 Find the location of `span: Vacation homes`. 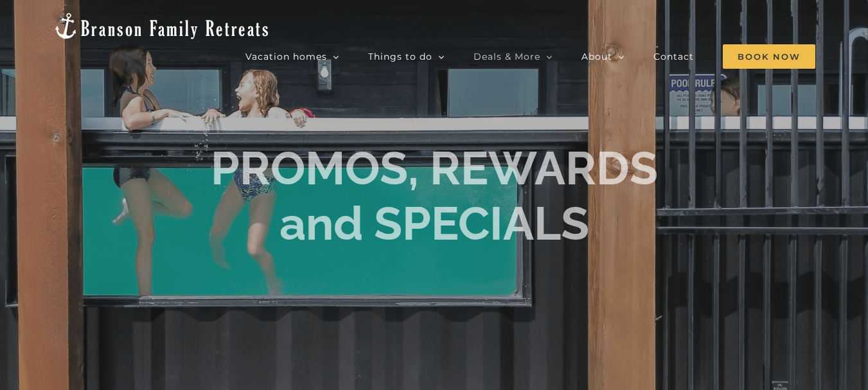

span: Vacation homes is located at coordinates (286, 56).